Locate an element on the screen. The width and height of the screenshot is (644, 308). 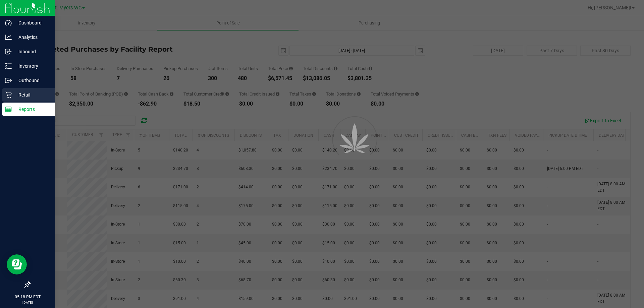
inline-svg: Reports is located at coordinates (8, 109).